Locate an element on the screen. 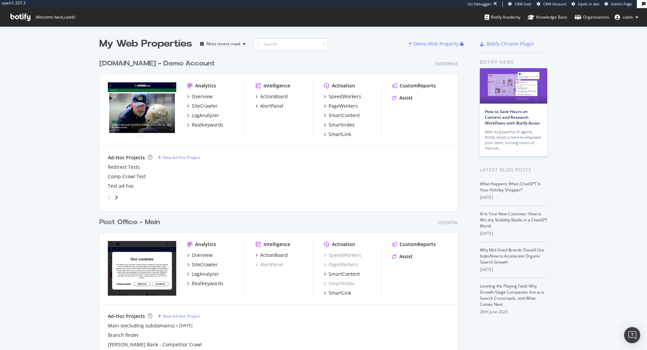  div: Main (excluding subdomains) is located at coordinates (141, 325).